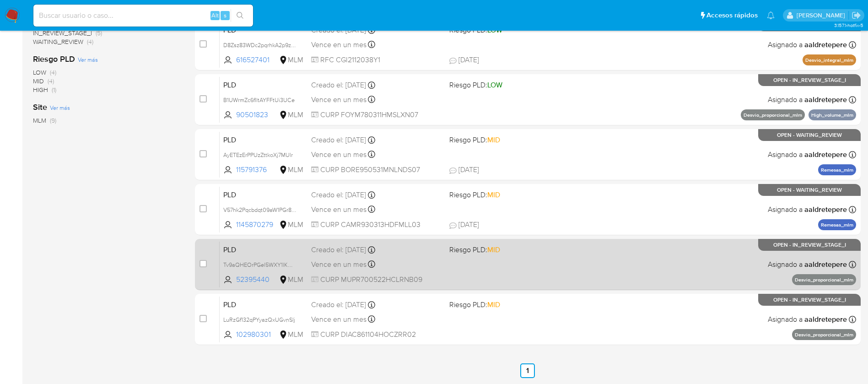 Image resolution: width=868 pixels, height=384 pixels. Describe the element at coordinates (771, 15) in the screenshot. I see `a: Notificaciones` at that location.